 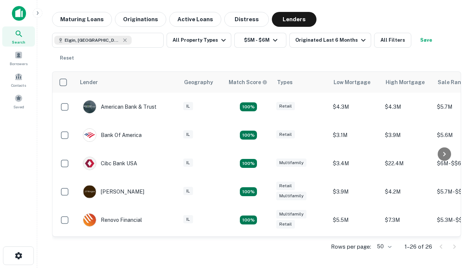 I want to click on div: Search, so click(x=19, y=36).